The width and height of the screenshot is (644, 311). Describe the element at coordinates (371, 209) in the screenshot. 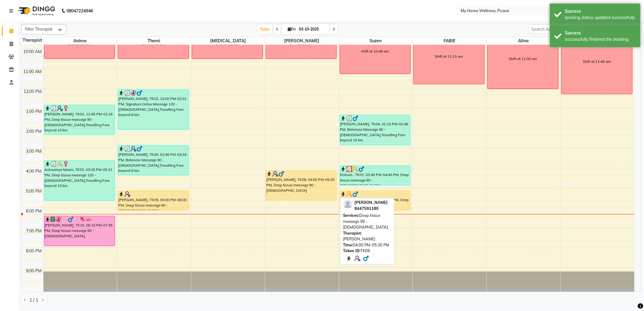

I see `div: 8447591180` at that location.